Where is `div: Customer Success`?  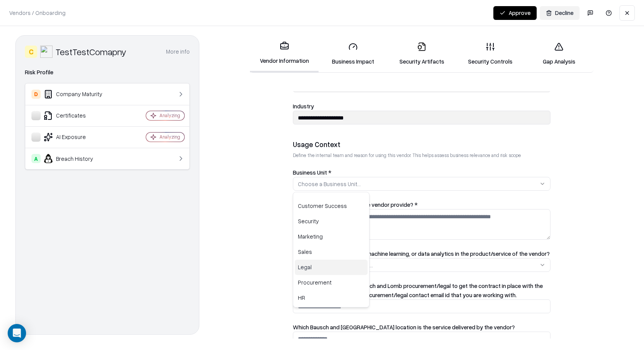 div: Customer Success is located at coordinates (331, 206).